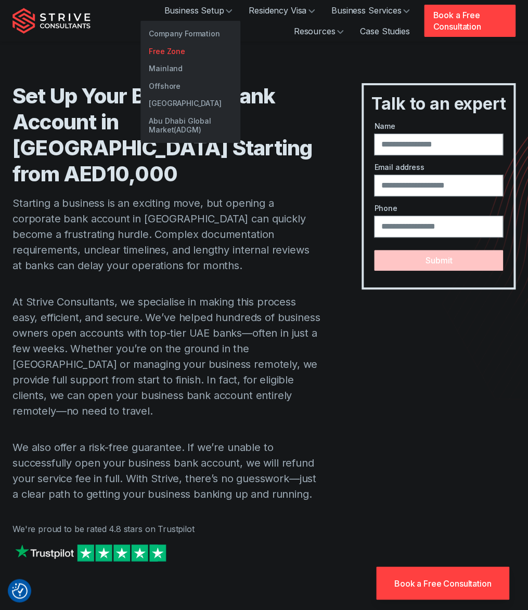  I want to click on label: Email address, so click(438, 167).